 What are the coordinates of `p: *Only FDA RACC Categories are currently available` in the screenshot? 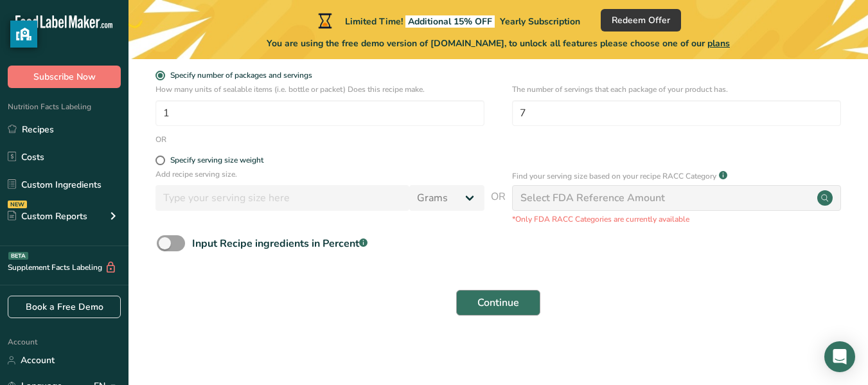 It's located at (677, 219).